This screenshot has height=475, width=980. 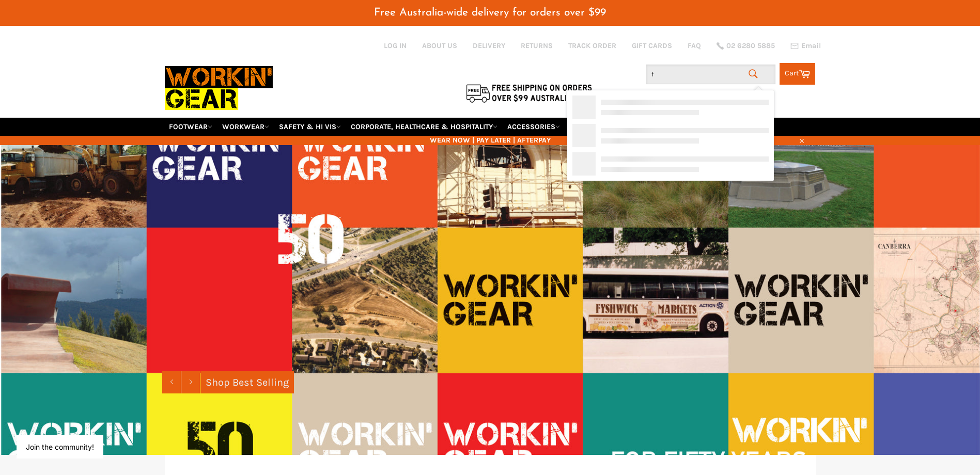 I want to click on a: 02 6280 5885, so click(x=745, y=46).